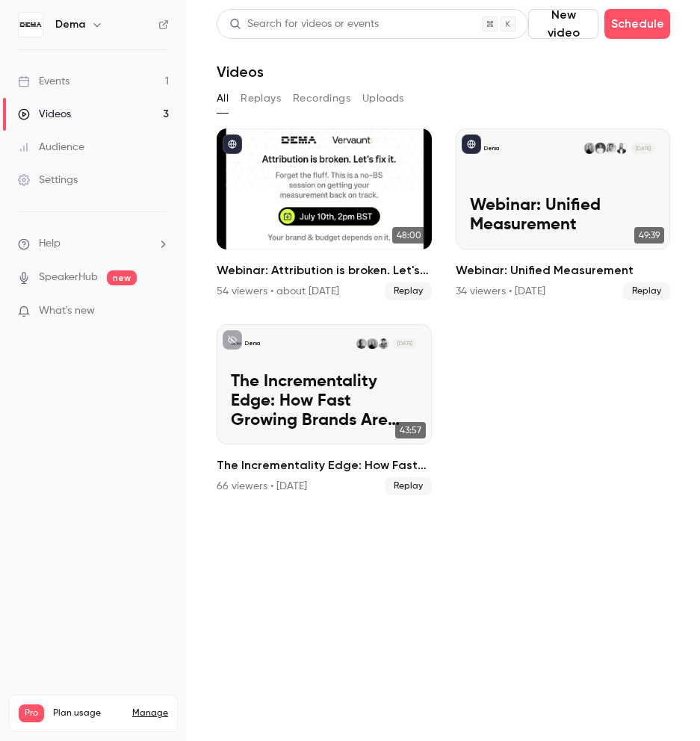 This screenshot has width=700, height=741. I want to click on div: Settings, so click(48, 180).